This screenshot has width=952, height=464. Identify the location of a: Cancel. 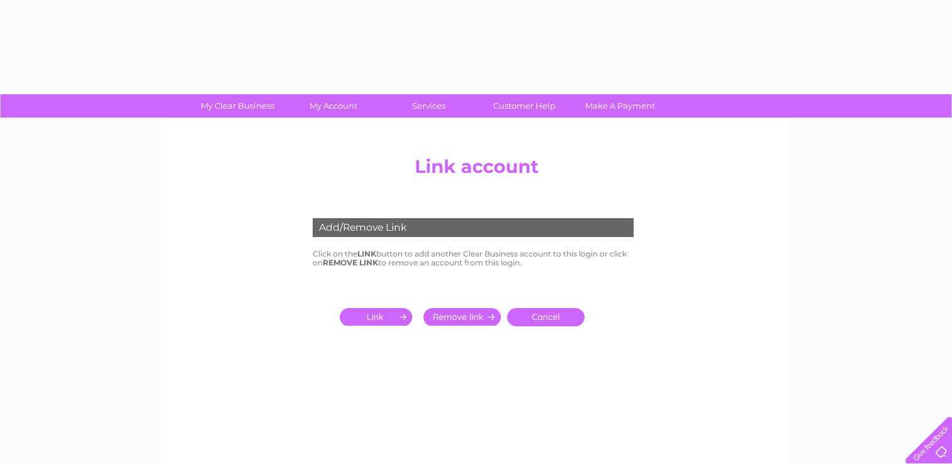
(545, 317).